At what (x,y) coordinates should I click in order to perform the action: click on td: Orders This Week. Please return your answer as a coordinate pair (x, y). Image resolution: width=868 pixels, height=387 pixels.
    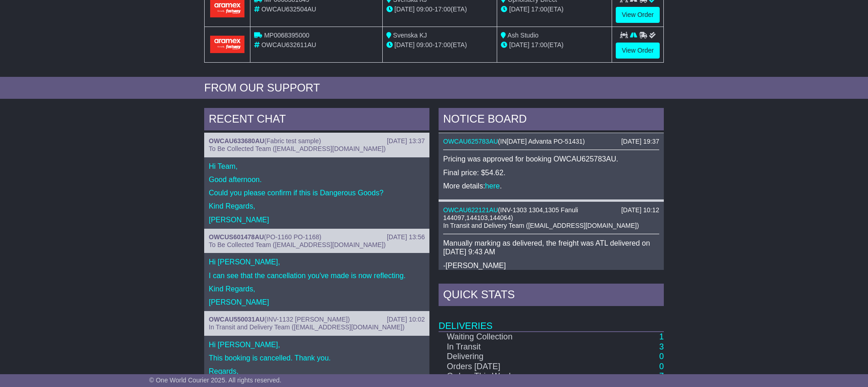
    Looking at the image, I should click on (507, 376).